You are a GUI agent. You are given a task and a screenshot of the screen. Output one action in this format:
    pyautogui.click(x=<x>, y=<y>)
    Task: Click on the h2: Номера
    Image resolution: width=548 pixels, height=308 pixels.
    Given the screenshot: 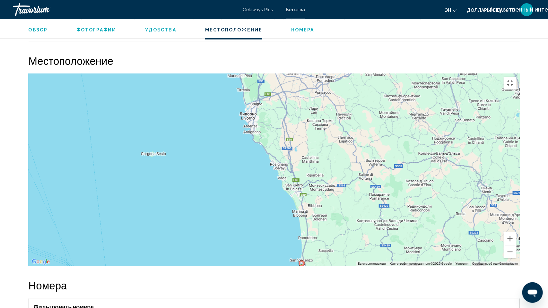 What is the action you would take?
    pyautogui.click(x=274, y=285)
    